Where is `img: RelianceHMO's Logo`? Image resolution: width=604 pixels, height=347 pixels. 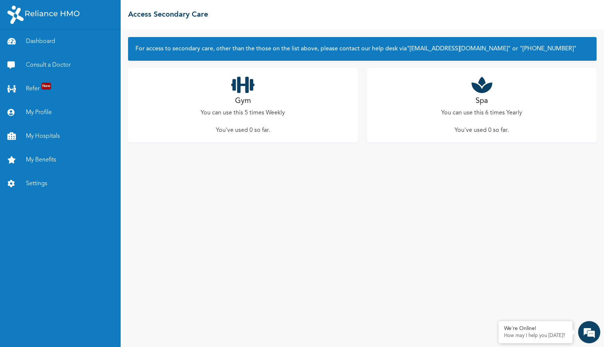
img: RelianceHMO's Logo is located at coordinates (43, 15).